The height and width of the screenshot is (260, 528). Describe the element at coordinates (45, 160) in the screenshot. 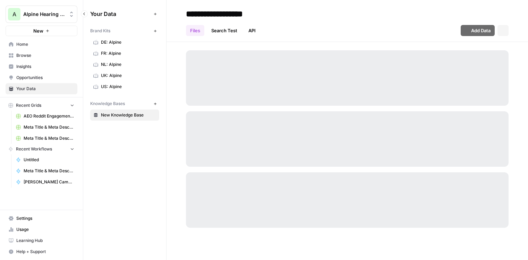

I see `a: Untitled` at that location.